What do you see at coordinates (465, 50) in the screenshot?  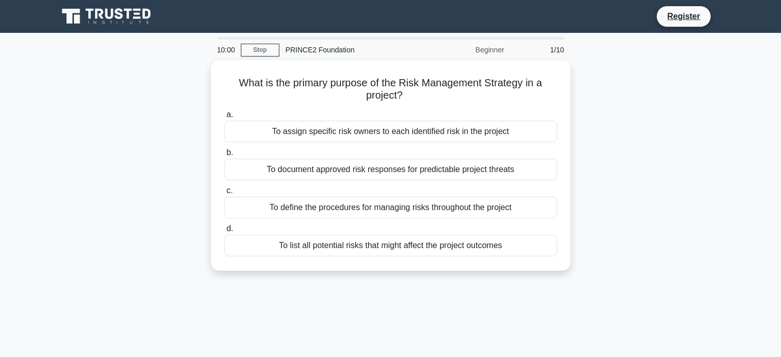 I see `div: Beginner` at bounding box center [465, 50].